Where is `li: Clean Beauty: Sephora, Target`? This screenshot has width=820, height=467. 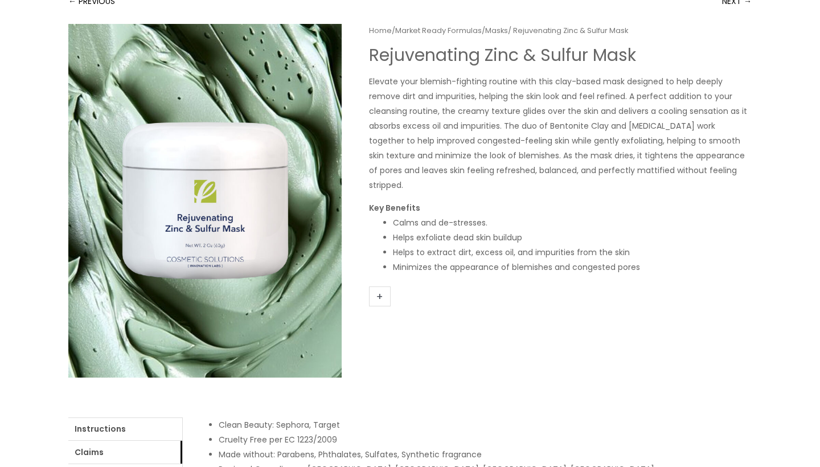
li: Clean Beauty: Sephora, Target is located at coordinates (479, 425).